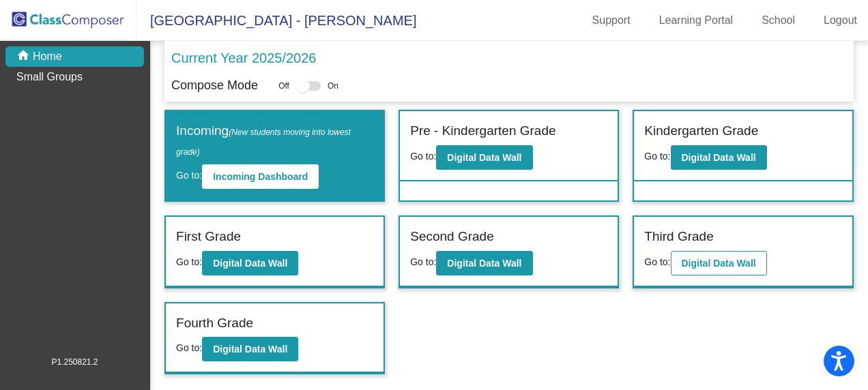 Image resolution: width=868 pixels, height=390 pixels. I want to click on label: Pre - Kindergarten Grade, so click(482, 131).